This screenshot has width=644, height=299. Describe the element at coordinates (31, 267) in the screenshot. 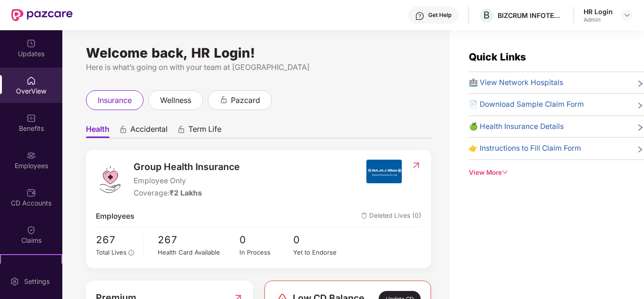

I see `img: svg+xml;base64,PHN2ZyB4bWxucz0iaHR0cDovL3d3dy53My5vcmcvMjAwMC9zdmciIHdpZHRoPSIyMSIgaGVpZ2h0PSIyMC...` at that location.